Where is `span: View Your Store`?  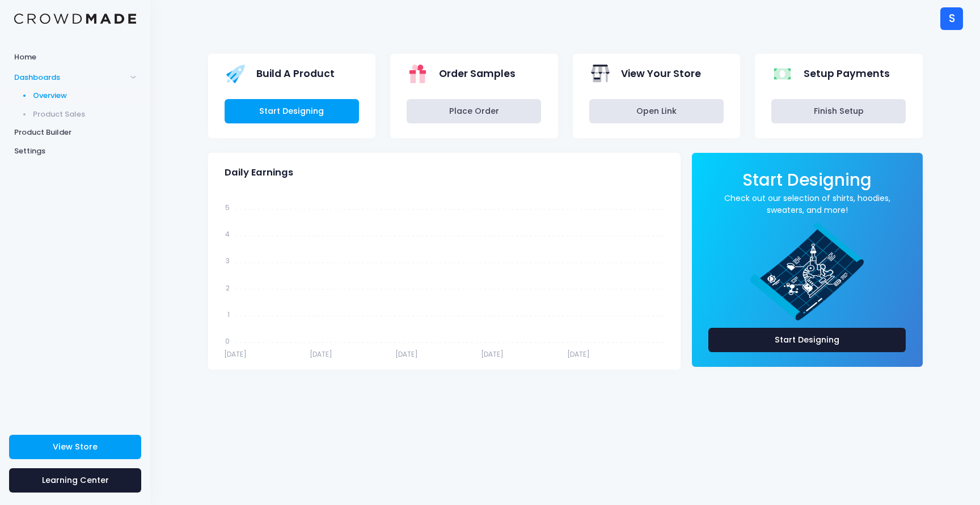 span: View Your Store is located at coordinates (661, 74).